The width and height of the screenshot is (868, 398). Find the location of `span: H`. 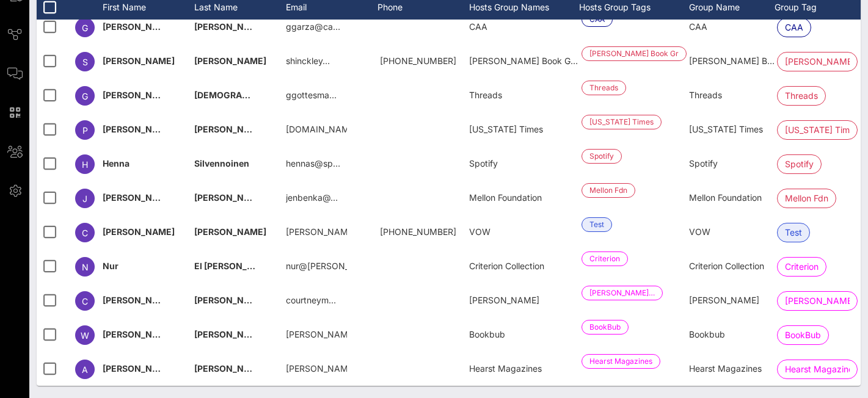

span: H is located at coordinates (85, 164).